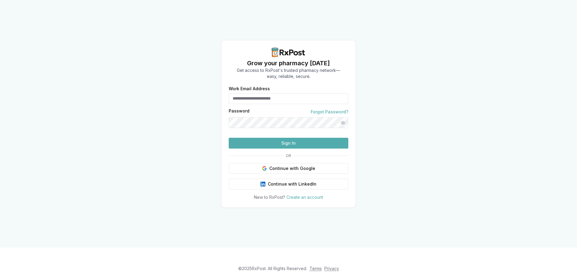 Image resolution: width=577 pixels, height=274 pixels. I want to click on a: Privacy, so click(331, 268).